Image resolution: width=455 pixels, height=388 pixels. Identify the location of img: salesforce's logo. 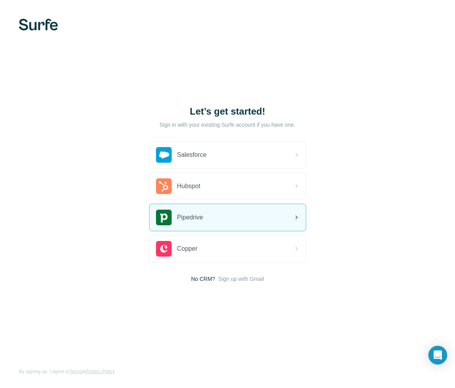
(164, 155).